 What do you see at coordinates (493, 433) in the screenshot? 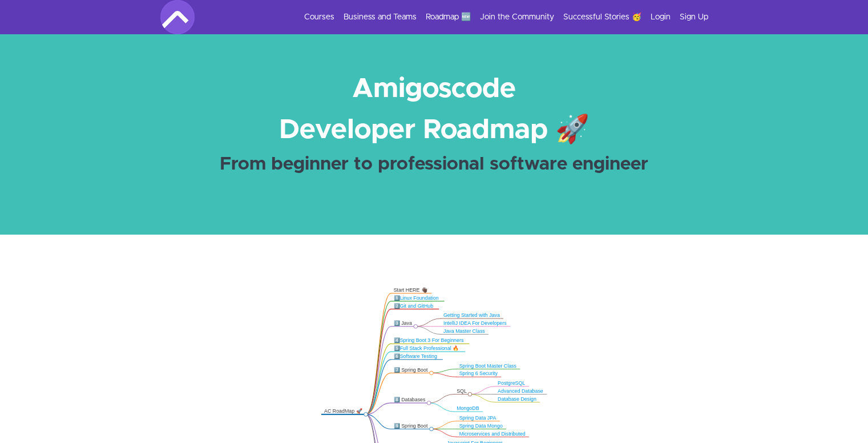
I see `a: Microservices and Distributed` at bounding box center [493, 433].